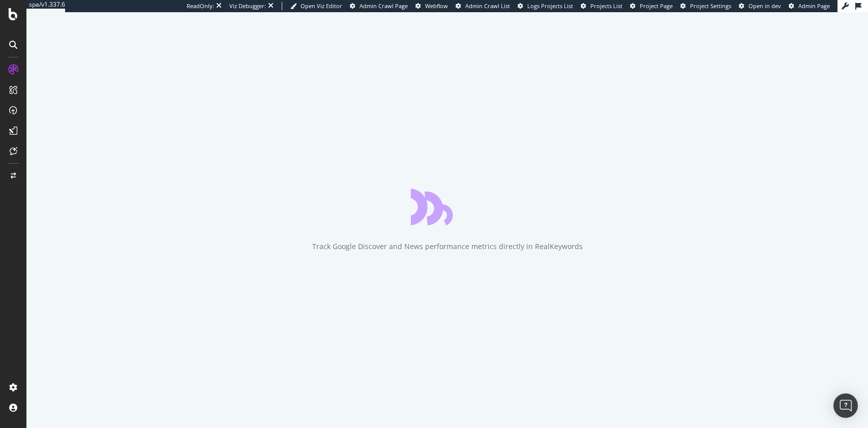 The image size is (868, 428). What do you see at coordinates (248, 6) in the screenshot?
I see `div: Viz Debugger:` at bounding box center [248, 6].